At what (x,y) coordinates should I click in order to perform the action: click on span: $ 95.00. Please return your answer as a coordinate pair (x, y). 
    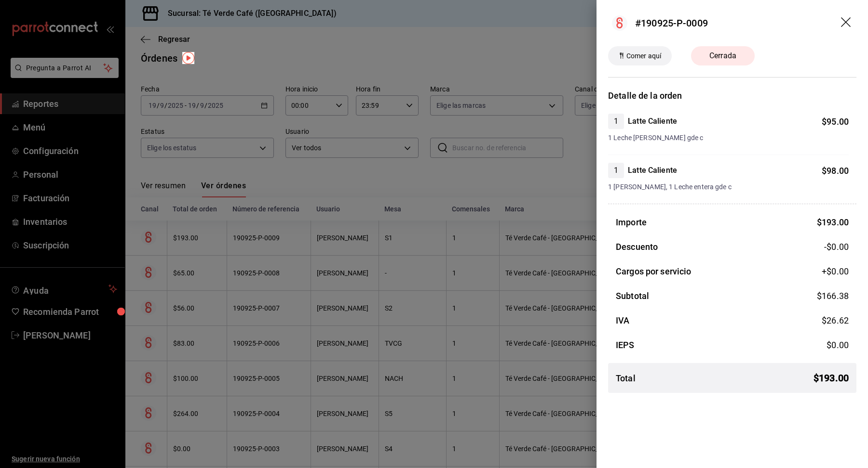
    Looking at the image, I should click on (835, 122).